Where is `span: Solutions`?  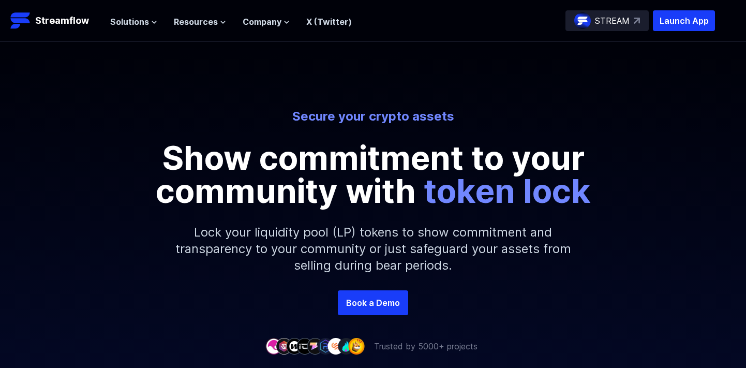
span: Solutions is located at coordinates (129, 22).